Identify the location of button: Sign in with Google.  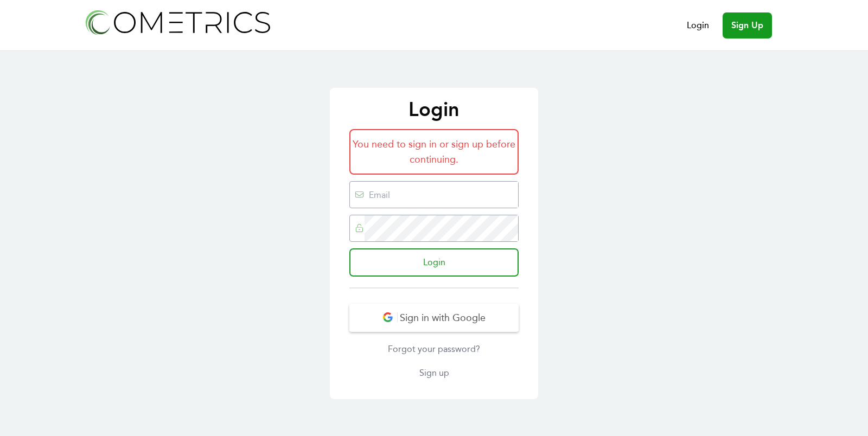
(434, 318).